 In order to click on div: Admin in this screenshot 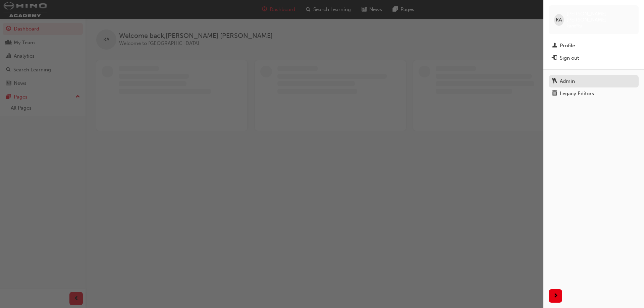, I will do `click(567, 81)`.